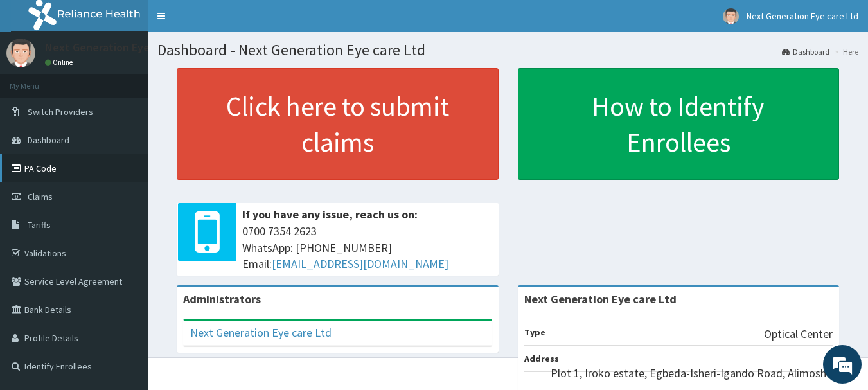 This screenshot has height=390, width=868. Describe the element at coordinates (692, 373) in the screenshot. I see `p: Plot 1, Iroko estate, Egbeda-Isheri-Igando Road, Alimosho` at that location.